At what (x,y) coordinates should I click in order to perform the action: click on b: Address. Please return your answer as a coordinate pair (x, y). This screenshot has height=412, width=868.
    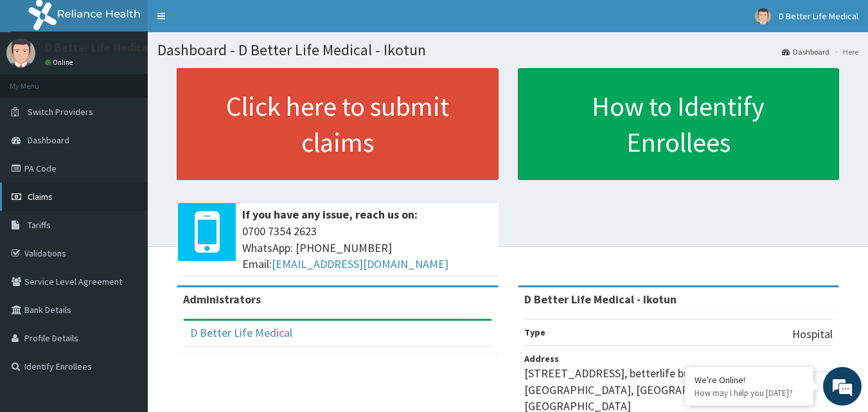
    Looking at the image, I should click on (542, 358).